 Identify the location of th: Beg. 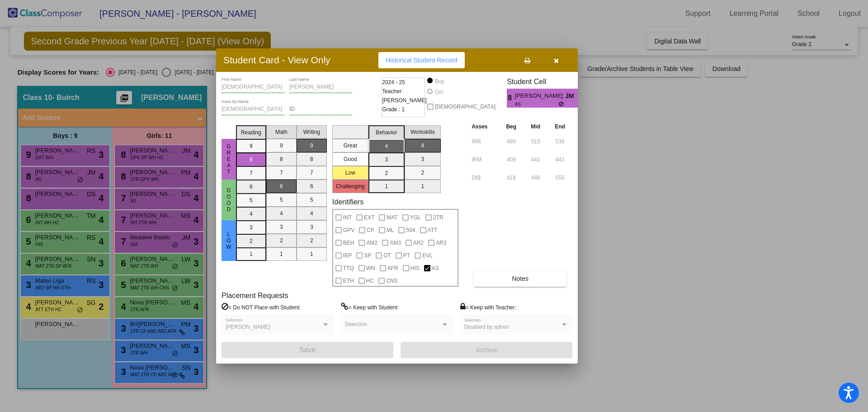
(511, 126).